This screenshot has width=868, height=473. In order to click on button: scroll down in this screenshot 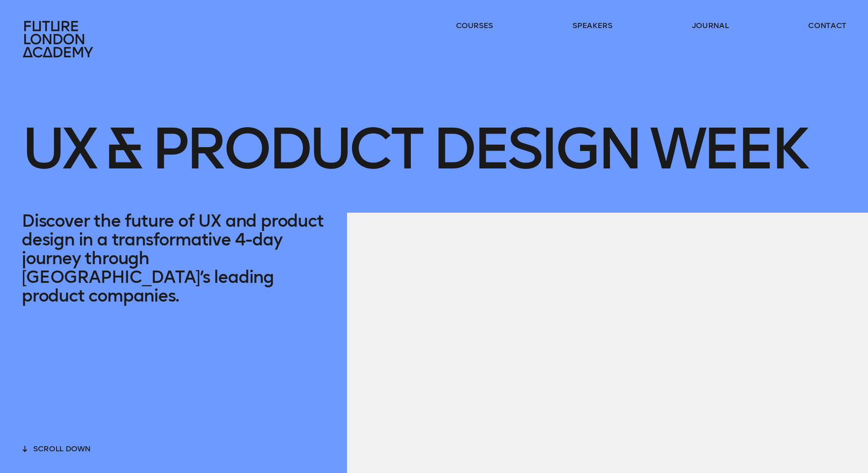, I will do `click(56, 449)`.